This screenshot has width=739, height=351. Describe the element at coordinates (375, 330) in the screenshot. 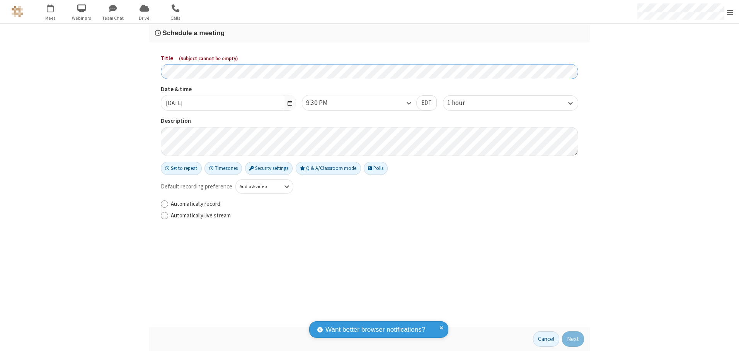

I see `span: Want better browser notifications?` at that location.